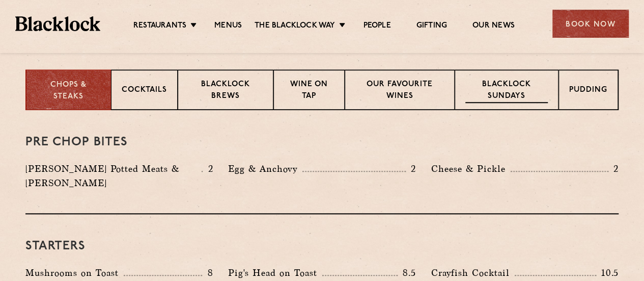 The width and height of the screenshot is (644, 281). What do you see at coordinates (377, 27) in the screenshot?
I see `a: People` at bounding box center [377, 27].